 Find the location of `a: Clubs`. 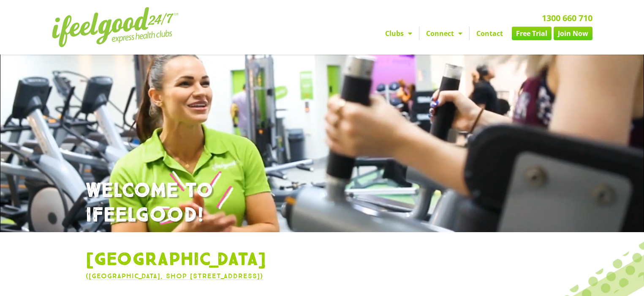

a: Clubs is located at coordinates (399, 34).